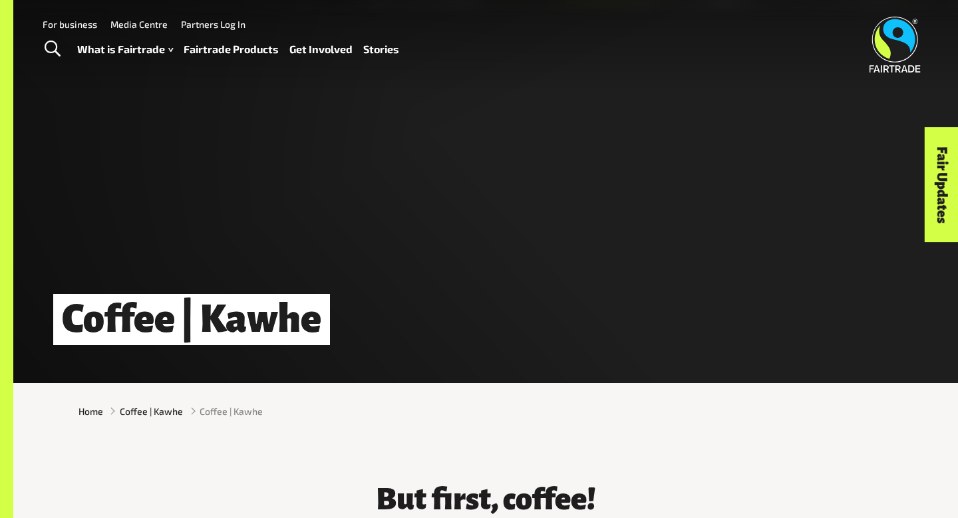 Image resolution: width=958 pixels, height=518 pixels. I want to click on a: Get Involved, so click(321, 49).